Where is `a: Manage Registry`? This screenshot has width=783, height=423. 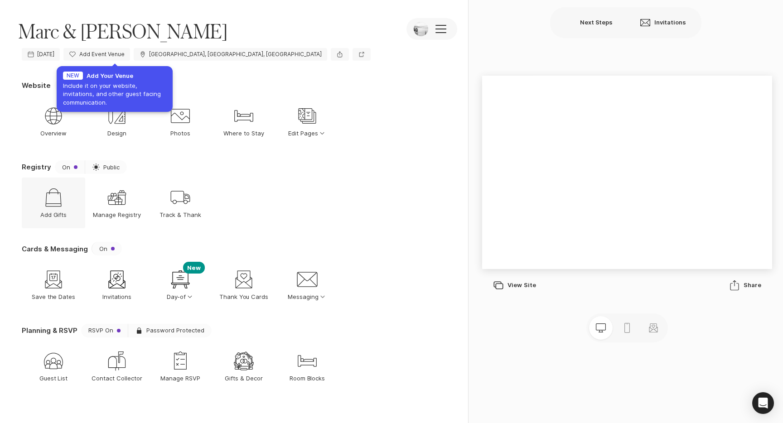 a: Manage Registry is located at coordinates (117, 203).